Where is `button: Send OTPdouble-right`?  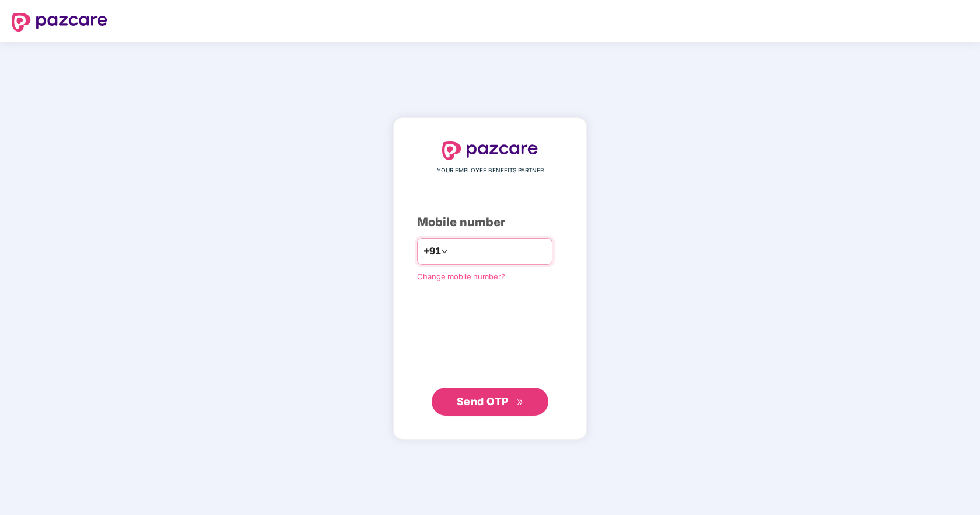 button: Send OTPdouble-right is located at coordinates (490, 402).